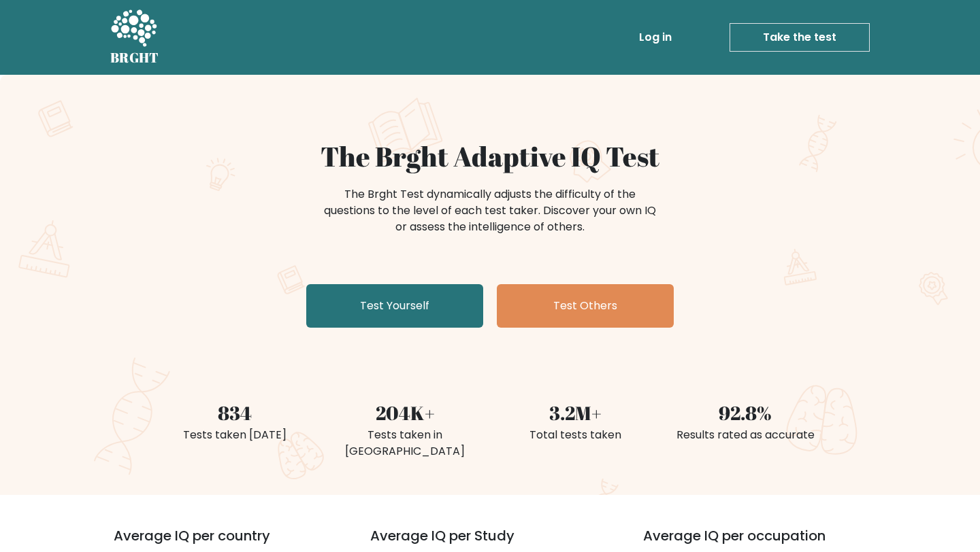 This screenshot has width=980, height=552. What do you see at coordinates (575, 413) in the screenshot?
I see `div: 3.2M+` at bounding box center [575, 413].